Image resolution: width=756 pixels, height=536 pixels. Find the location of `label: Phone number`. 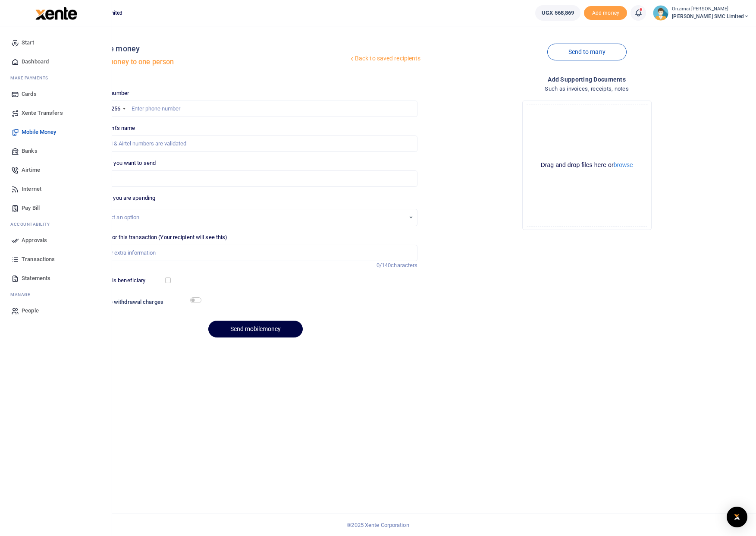

label: Phone number is located at coordinates (111, 93).